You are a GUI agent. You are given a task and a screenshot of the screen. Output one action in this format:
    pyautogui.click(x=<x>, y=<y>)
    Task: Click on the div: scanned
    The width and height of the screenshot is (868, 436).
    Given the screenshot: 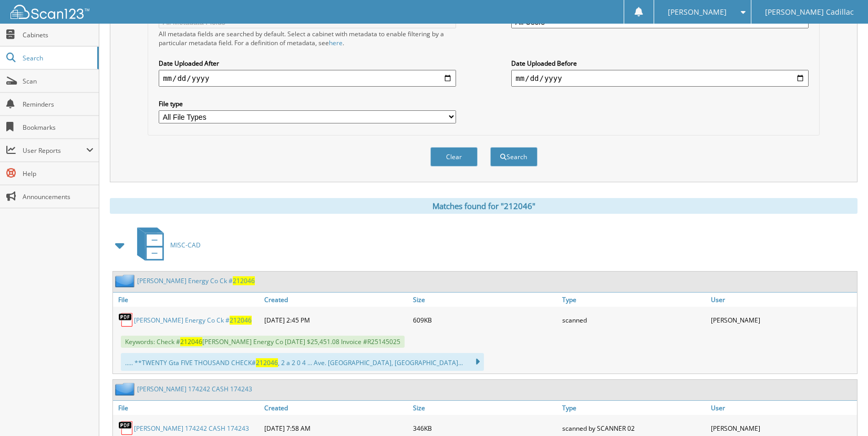 What is the action you would take?
    pyautogui.click(x=634, y=320)
    